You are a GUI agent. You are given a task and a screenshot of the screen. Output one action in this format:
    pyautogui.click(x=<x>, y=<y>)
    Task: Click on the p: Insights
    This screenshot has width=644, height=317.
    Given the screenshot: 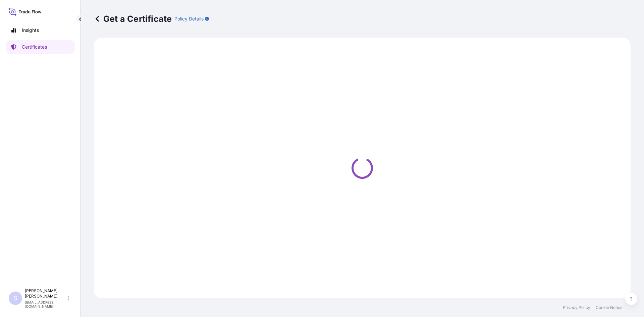 What is the action you would take?
    pyautogui.click(x=30, y=30)
    